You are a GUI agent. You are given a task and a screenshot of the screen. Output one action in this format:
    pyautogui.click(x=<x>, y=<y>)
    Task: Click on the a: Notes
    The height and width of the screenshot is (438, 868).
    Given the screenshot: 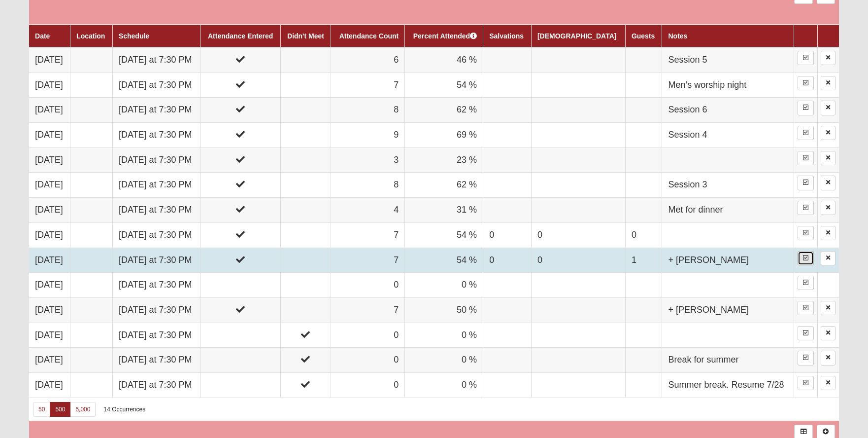 What is the action you would take?
    pyautogui.click(x=677, y=36)
    